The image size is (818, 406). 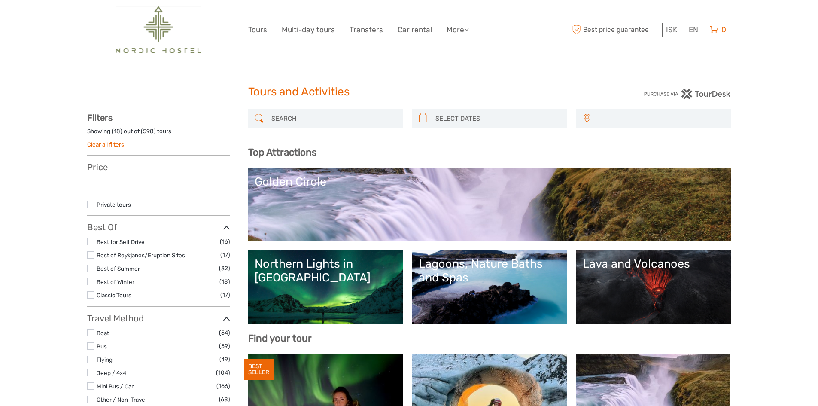 What do you see at coordinates (100, 118) in the screenshot?
I see `strong: Filters` at bounding box center [100, 118].